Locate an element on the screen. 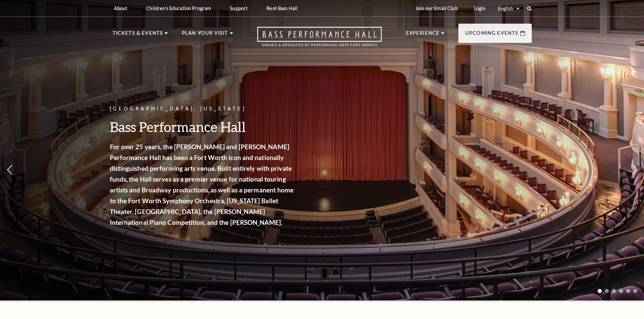 This screenshot has height=319, width=644. p: Support is located at coordinates (238, 8).